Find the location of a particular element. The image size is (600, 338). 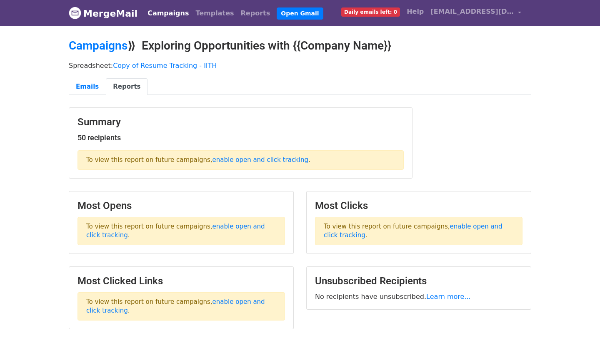

h3: Most Clicked Links is located at coordinates (181, 281).